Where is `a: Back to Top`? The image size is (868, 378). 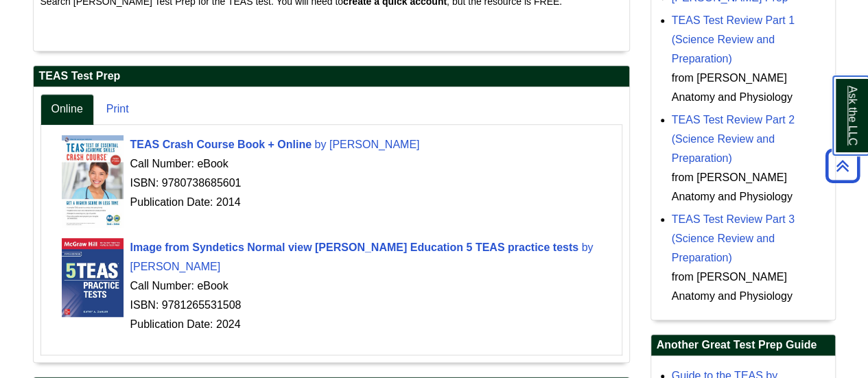
a: Back to Top is located at coordinates (842, 166).